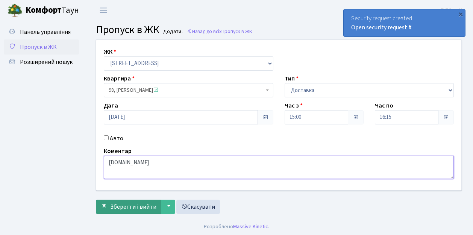 This screenshot has height=235, width=473. I want to click on span: Розширений пошук, so click(46, 62).